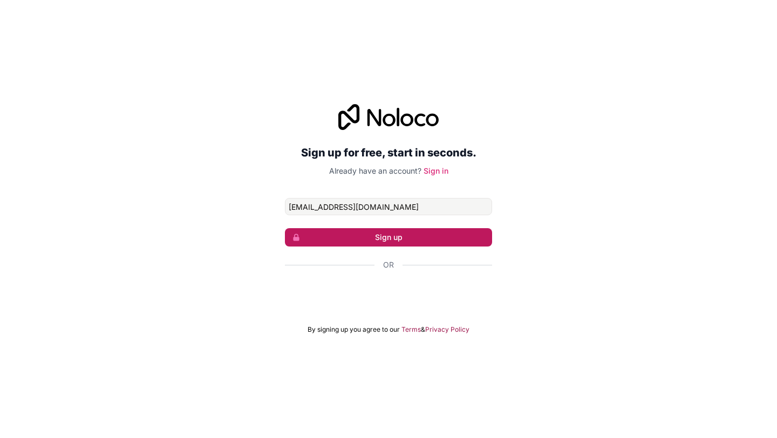  Describe the element at coordinates (388, 237) in the screenshot. I see `button: Sign up` at that location.